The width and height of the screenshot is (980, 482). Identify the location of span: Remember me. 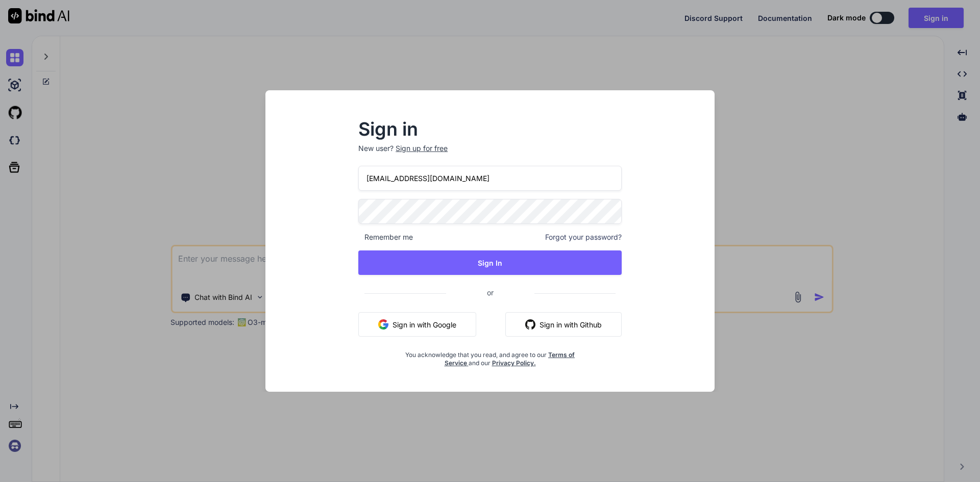
(385, 237).